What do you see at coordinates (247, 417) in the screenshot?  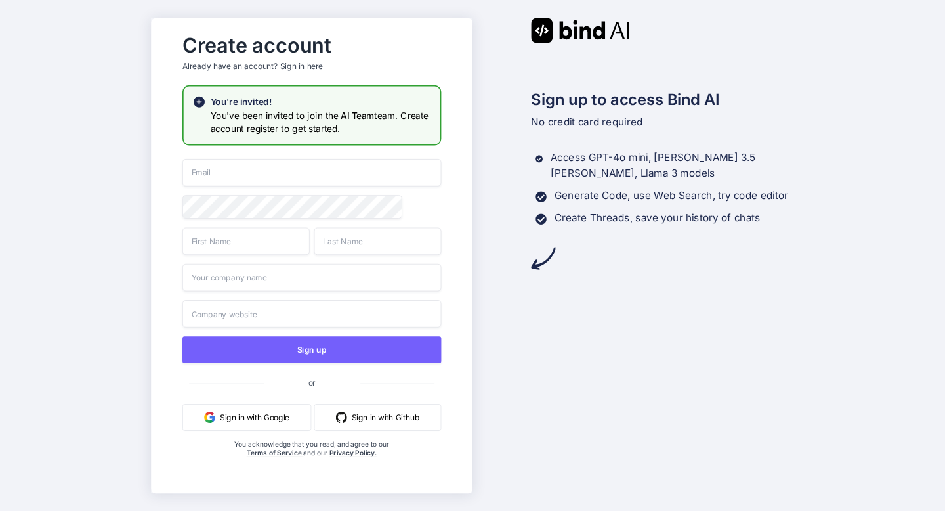 I see `button: Sign in with Google` at bounding box center [247, 417].